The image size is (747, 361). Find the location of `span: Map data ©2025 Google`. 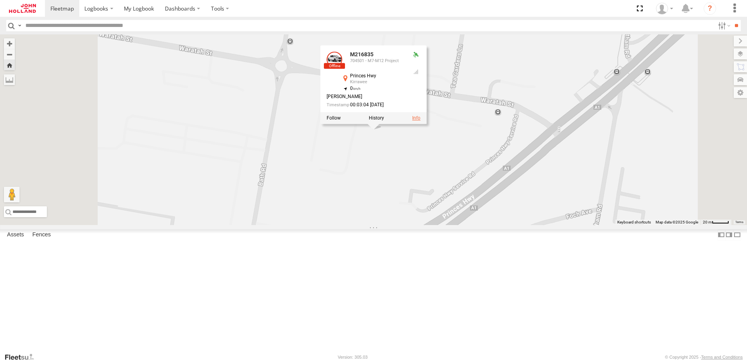

span: Map data ©2025 Google is located at coordinates (677, 222).